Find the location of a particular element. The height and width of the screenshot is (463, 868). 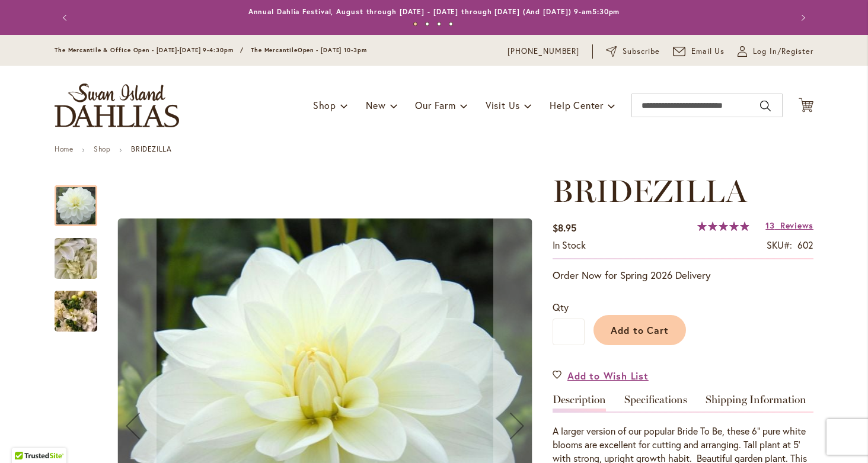

div: 602 is located at coordinates (805, 245).